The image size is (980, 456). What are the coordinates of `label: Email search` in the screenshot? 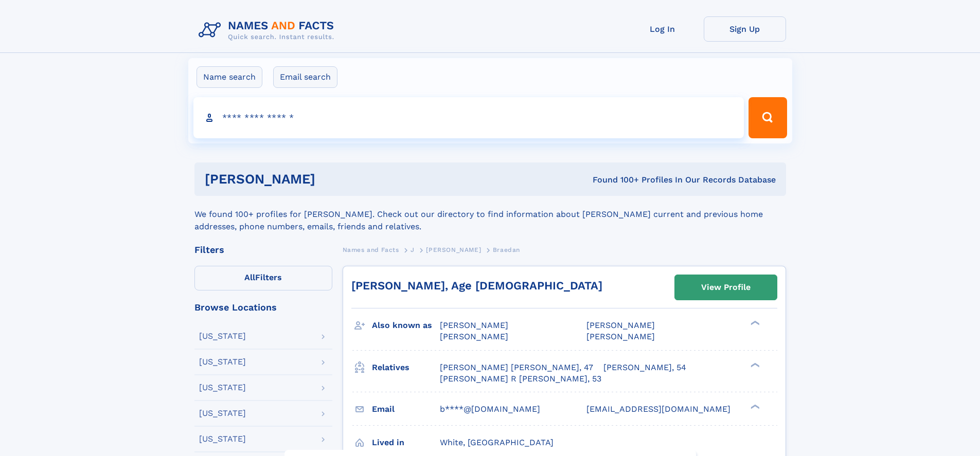 It's located at (305, 77).